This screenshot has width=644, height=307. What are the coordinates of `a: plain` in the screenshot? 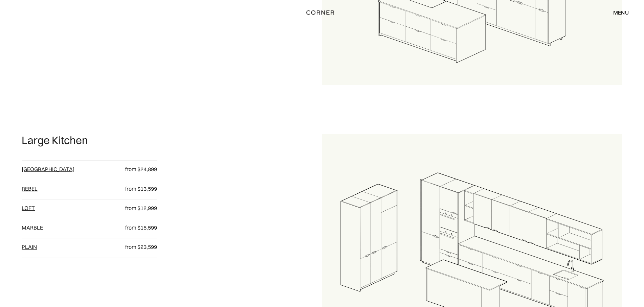 It's located at (29, 247).